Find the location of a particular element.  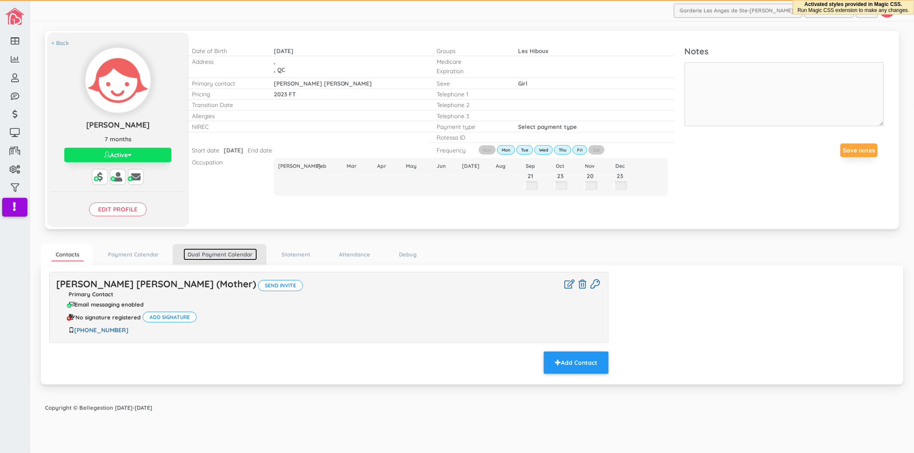

div: Email messaging enabled is located at coordinates (106, 305).